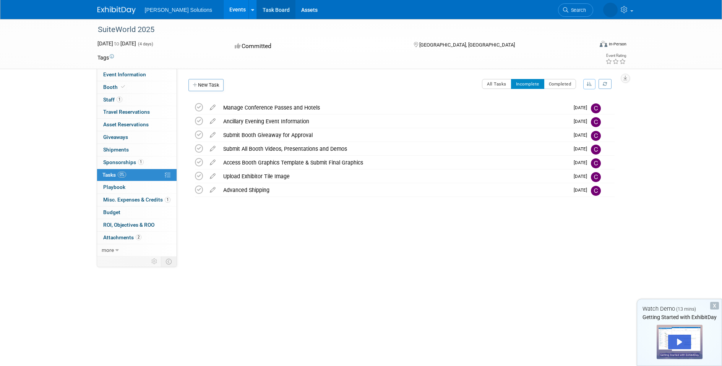 The width and height of the screenshot is (722, 366). Describe the element at coordinates (394, 163) in the screenshot. I see `div: Access Booth Graphics Template & Submit Final Graphics` at that location.